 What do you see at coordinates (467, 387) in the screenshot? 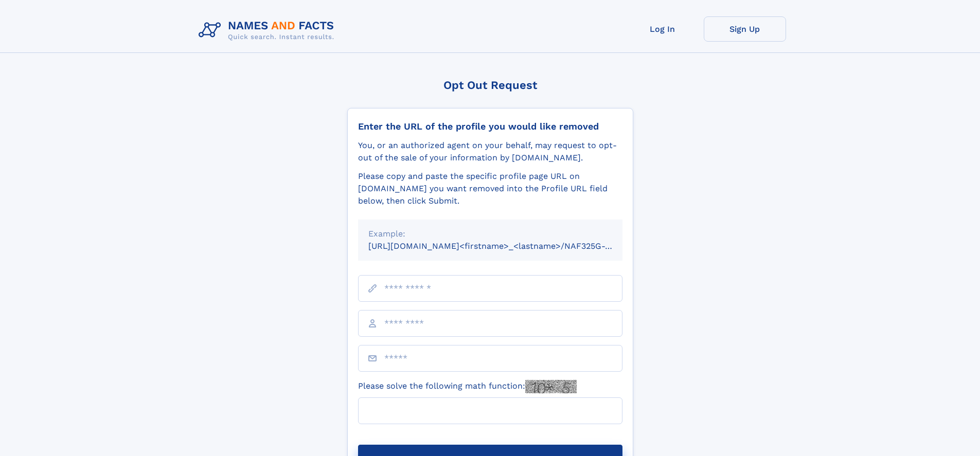
I see `label: Please solve the following math function:` at bounding box center [467, 387].